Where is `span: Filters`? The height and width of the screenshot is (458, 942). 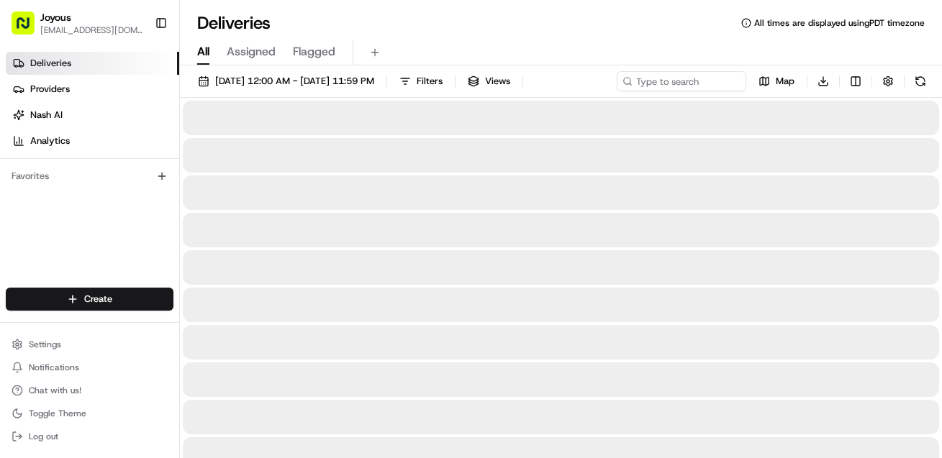 span: Filters is located at coordinates (429, 81).